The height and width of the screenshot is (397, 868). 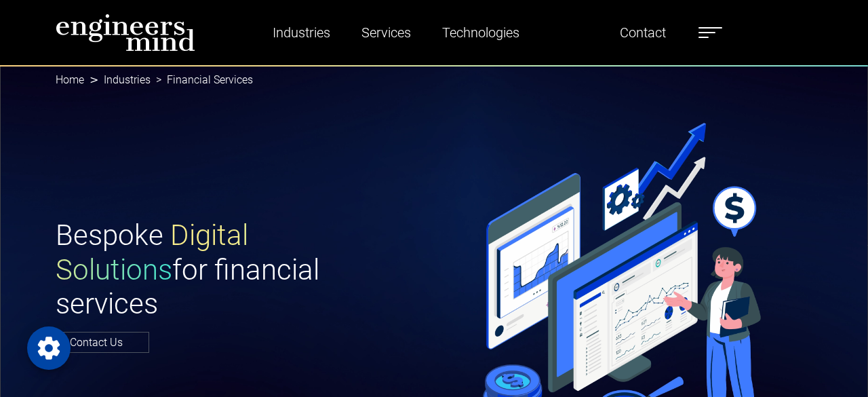 I want to click on li: Financial Services, so click(x=202, y=80).